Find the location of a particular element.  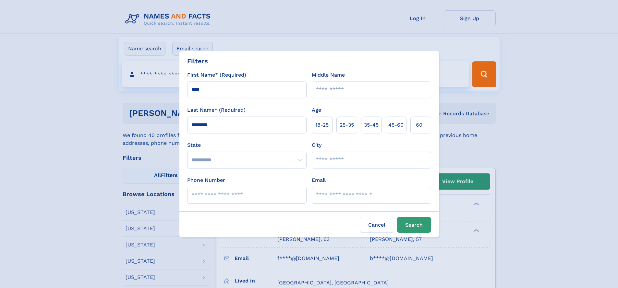

label: Age is located at coordinates (316, 110).